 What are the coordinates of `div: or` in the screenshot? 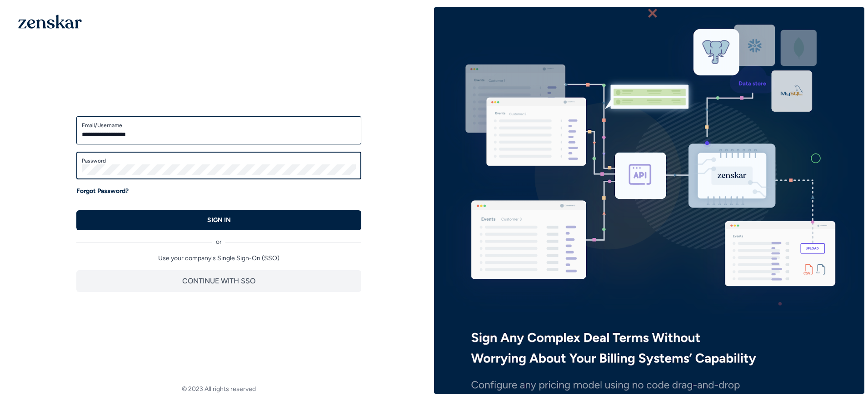 It's located at (219, 239).